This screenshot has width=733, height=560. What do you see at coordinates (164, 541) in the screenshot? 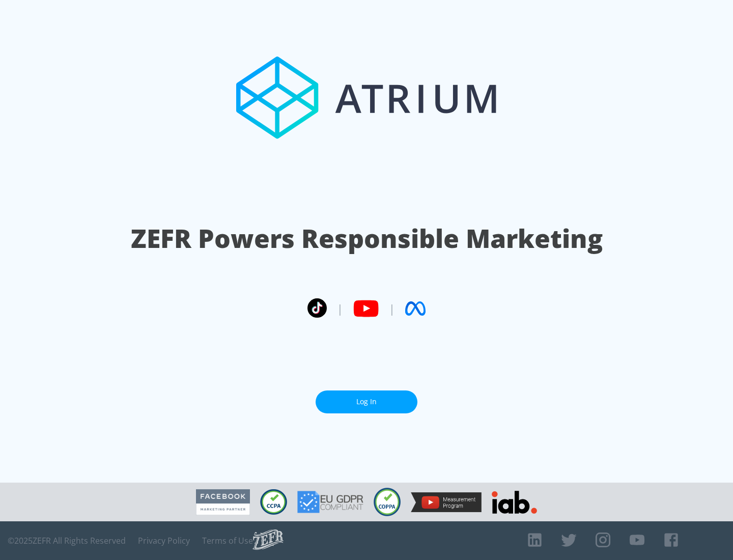
I see `a: Privacy Policy` at bounding box center [164, 541].